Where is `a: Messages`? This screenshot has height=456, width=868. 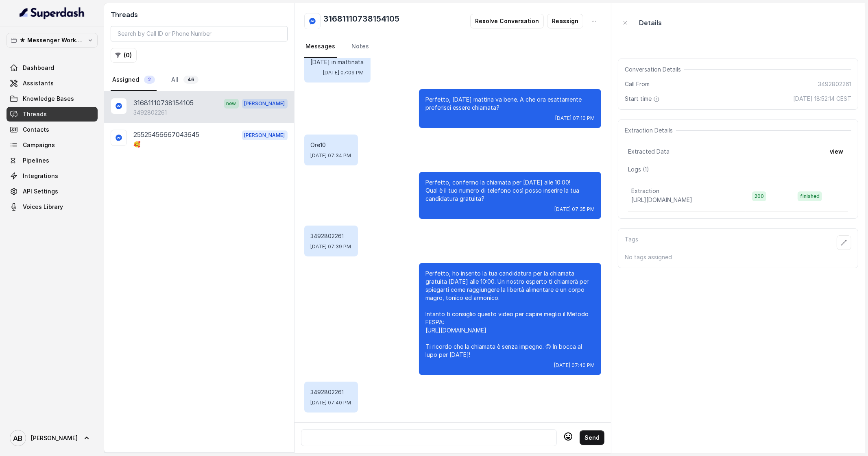
a: Messages is located at coordinates (320, 47).